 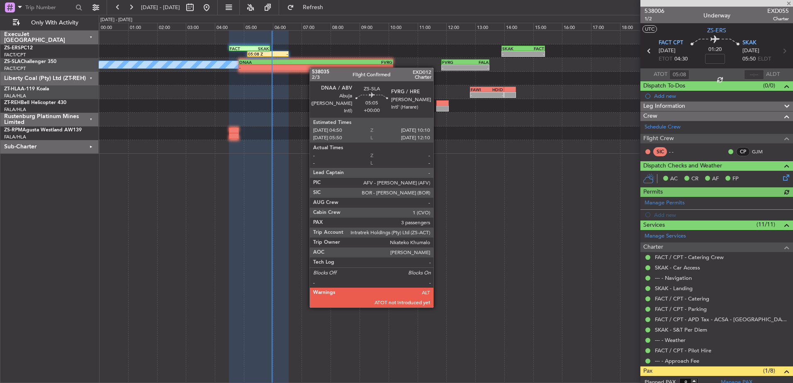 What do you see at coordinates (681, 330) in the screenshot?
I see `a: SKAK - S&T Per Diem` at bounding box center [681, 330].